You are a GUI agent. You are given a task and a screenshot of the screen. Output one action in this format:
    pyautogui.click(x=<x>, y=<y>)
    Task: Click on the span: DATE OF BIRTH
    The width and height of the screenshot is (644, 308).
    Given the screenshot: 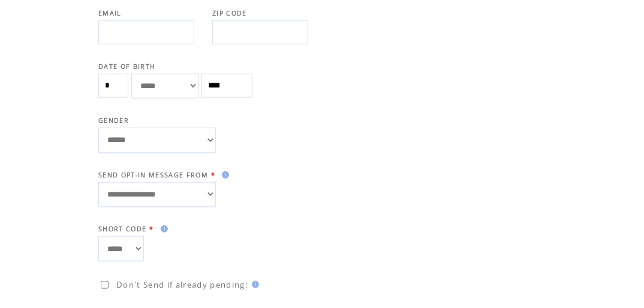 What is the action you would take?
    pyautogui.click(x=126, y=67)
    